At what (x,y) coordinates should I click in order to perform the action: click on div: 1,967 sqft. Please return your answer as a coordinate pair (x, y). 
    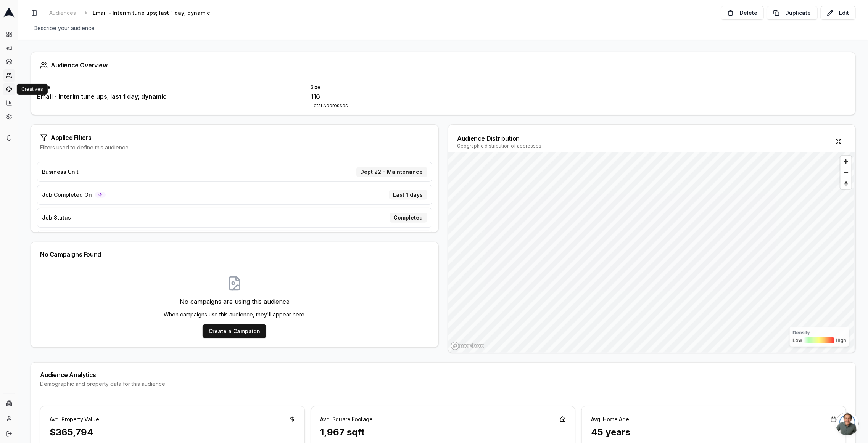
    Looking at the image, I should click on (443, 432).